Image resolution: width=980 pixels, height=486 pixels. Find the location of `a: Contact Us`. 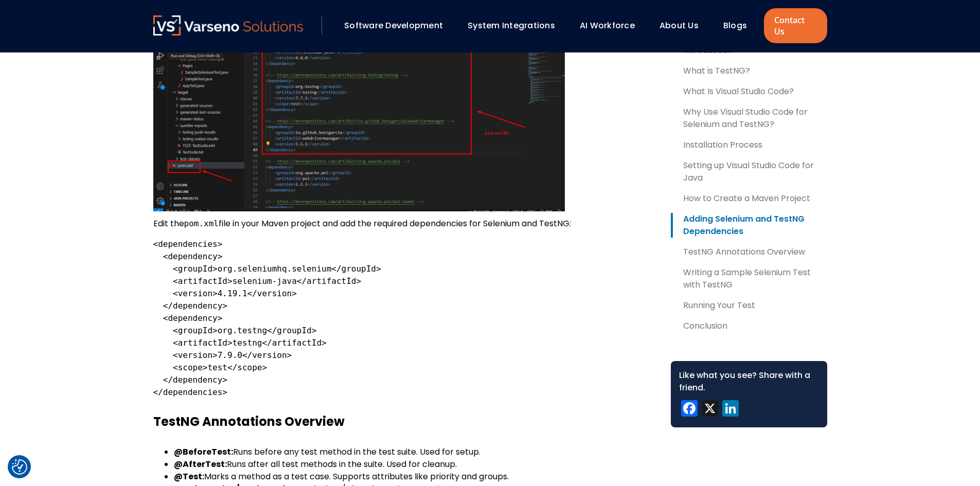

a: Contact Us is located at coordinates (795, 26).